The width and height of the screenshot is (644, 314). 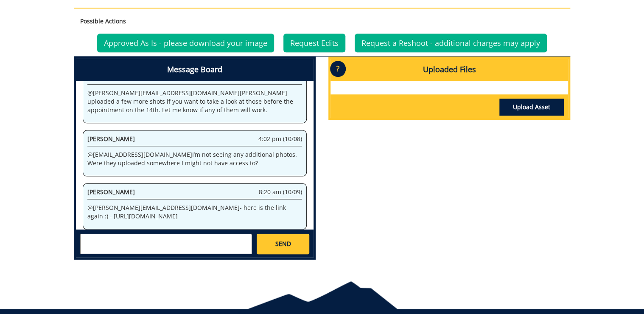 What do you see at coordinates (532, 107) in the screenshot?
I see `a: Upload Asset` at bounding box center [532, 107].